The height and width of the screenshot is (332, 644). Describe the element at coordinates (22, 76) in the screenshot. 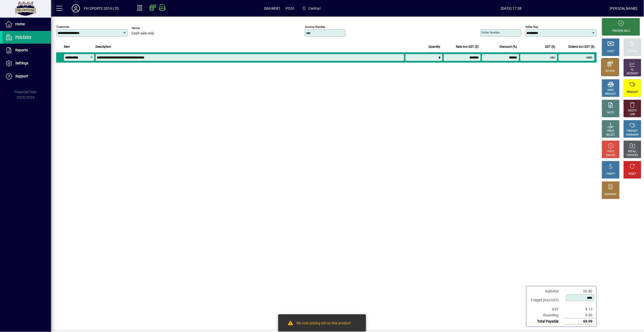

I see `span: Support` at that location.